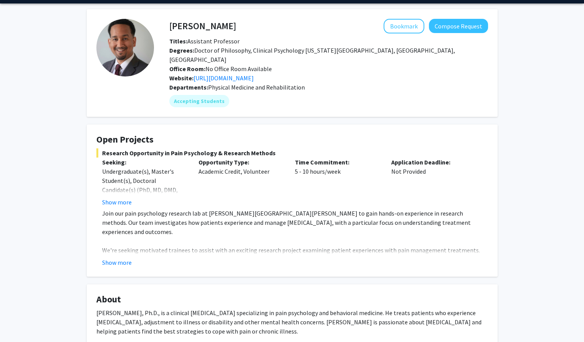  Describe the element at coordinates (125, 48) in the screenshot. I see `img: Profile Picture` at that location.